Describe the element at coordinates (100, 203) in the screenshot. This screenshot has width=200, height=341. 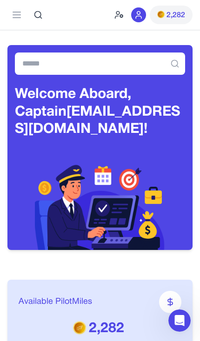
I see `img: Header decoration` at that location.